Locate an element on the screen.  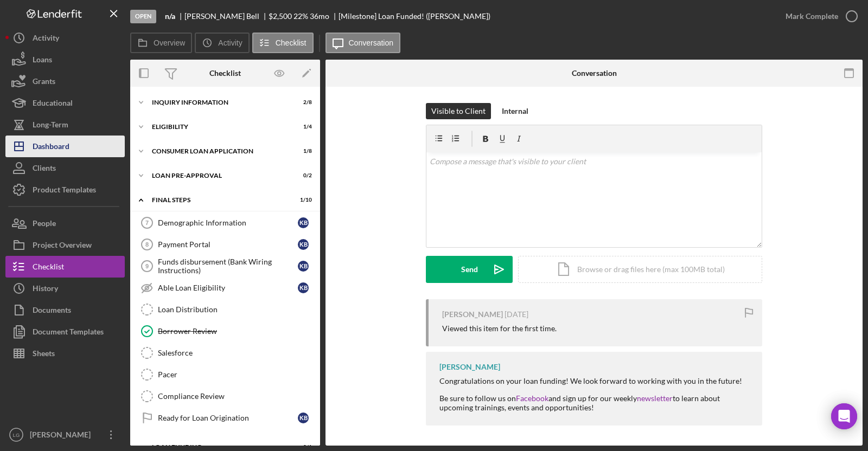
div: Compliance Review is located at coordinates (236, 396).